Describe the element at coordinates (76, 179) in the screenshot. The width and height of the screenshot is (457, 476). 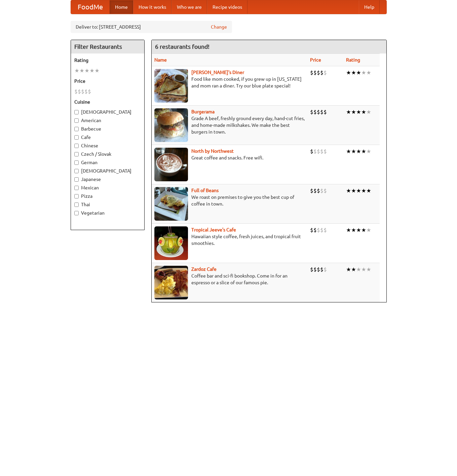
I see `input: Japanese` at that location.